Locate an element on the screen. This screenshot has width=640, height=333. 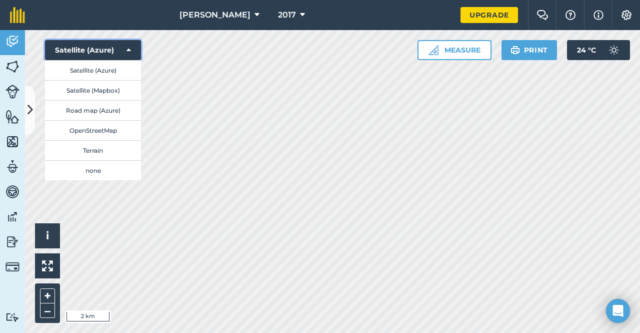
button: OpenStreetMap is located at coordinates (93, 130).